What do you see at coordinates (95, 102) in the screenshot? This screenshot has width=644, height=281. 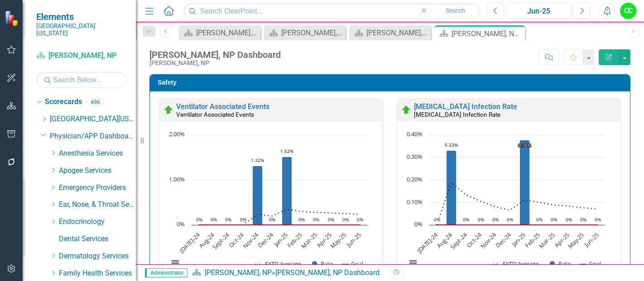 I see `div: 496` at bounding box center [95, 102].